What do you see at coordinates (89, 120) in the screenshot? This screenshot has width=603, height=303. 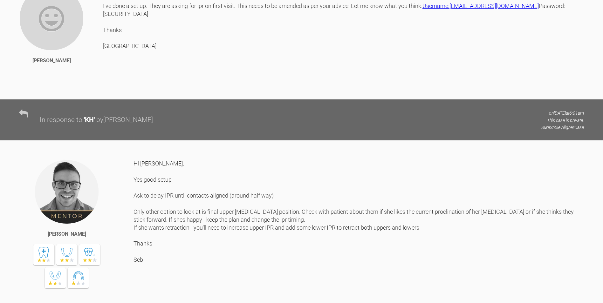 I see `div: ' KH '` at bounding box center [89, 120].